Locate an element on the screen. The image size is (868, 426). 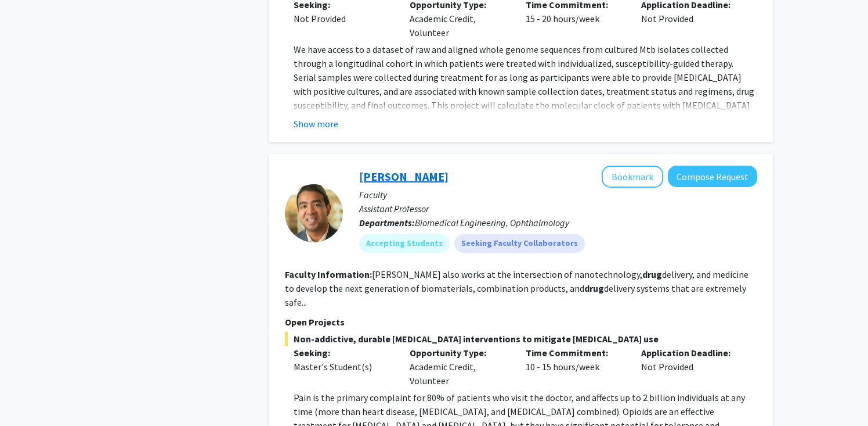
b: Departments: is located at coordinates (387, 223).